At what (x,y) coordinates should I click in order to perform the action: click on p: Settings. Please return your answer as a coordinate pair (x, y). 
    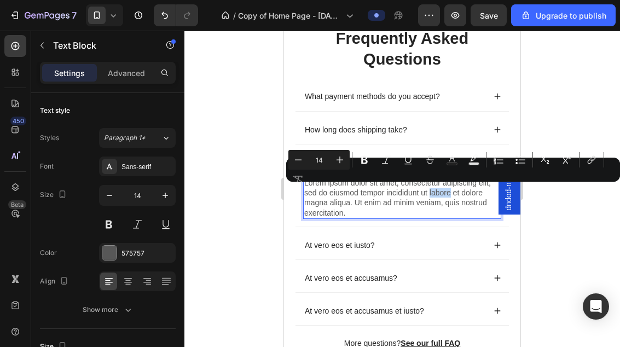
    Looking at the image, I should click on (69, 73).